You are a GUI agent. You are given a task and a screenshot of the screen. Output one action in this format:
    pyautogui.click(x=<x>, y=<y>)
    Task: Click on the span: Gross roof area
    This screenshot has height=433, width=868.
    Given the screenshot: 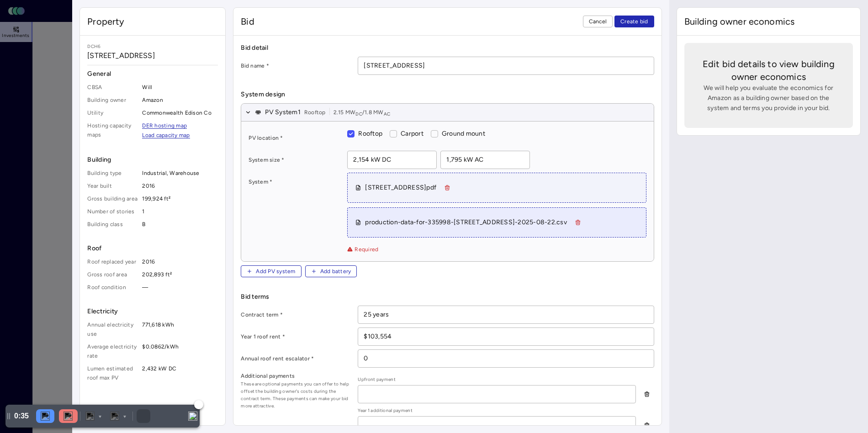 What is the action you would take?
    pyautogui.click(x=113, y=274)
    